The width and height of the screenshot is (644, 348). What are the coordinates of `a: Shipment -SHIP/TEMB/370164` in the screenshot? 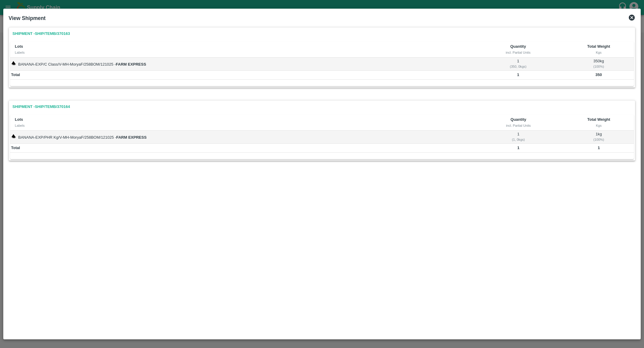 It's located at (41, 107).